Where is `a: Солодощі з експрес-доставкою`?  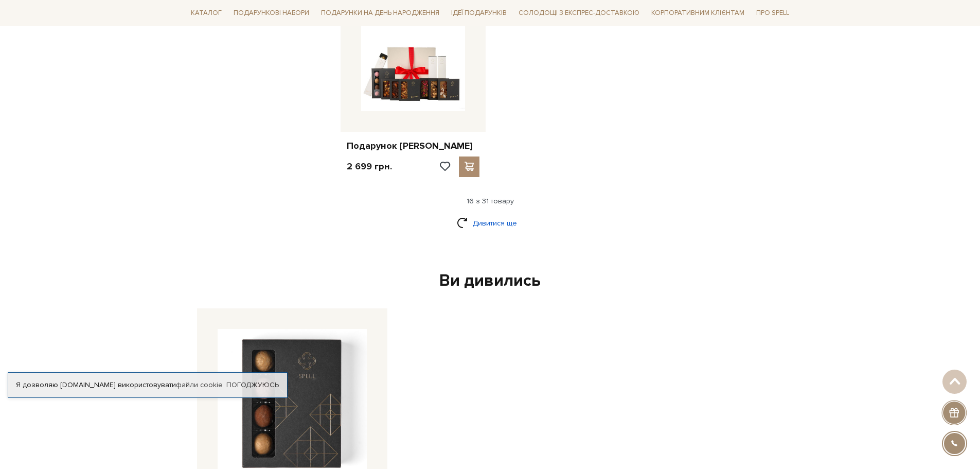 a: Солодощі з експрес-доставкою is located at coordinates (578, 13).